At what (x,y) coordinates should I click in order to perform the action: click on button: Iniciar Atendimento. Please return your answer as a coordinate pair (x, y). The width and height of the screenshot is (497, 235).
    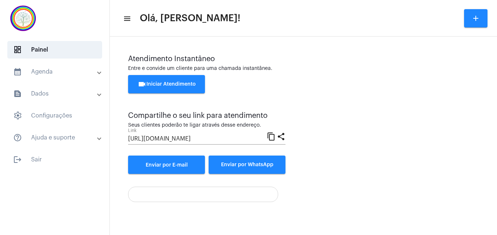
    Looking at the image, I should click on (166, 84).